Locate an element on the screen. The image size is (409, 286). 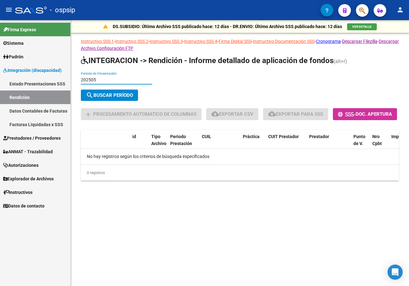
span: Datos de contacto is located at coordinates (24, 206).